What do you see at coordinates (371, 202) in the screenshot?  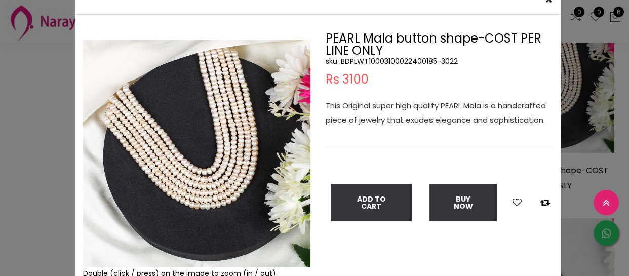 I see `button: Add To Cart` at bounding box center [371, 202].